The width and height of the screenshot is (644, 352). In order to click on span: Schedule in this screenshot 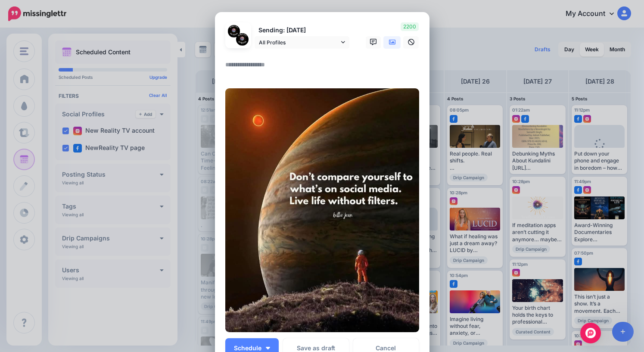, I will do `click(247, 348)`.